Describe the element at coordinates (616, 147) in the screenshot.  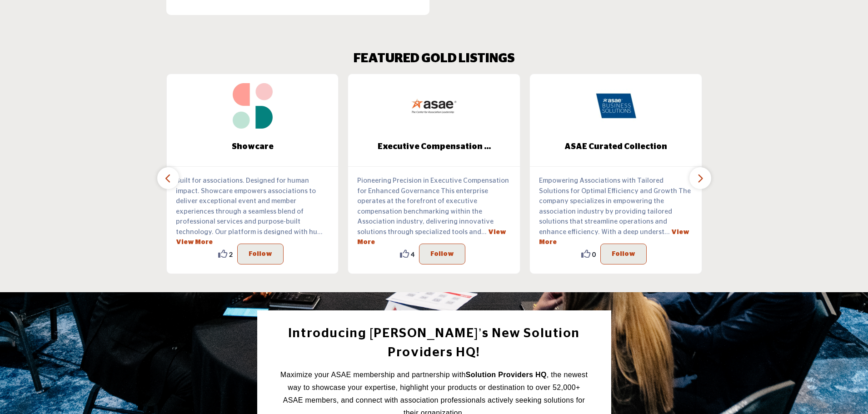
I see `b: ASAE Curated Collection` at that location.